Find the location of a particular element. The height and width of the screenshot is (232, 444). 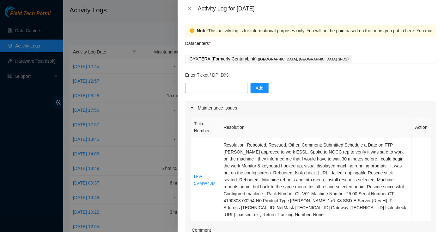

p: CYXTERA (Formerly CenturyLink) ) is located at coordinates (269, 59).